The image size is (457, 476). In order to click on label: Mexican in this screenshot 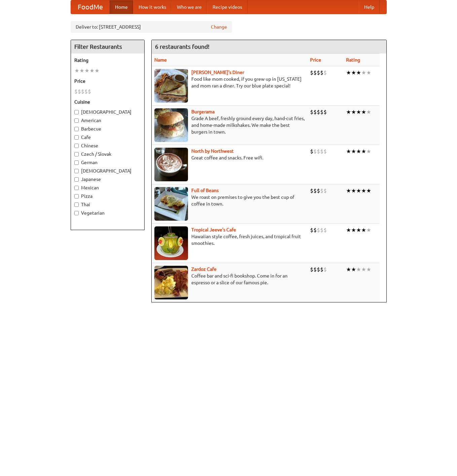, I will do `click(108, 187)`.